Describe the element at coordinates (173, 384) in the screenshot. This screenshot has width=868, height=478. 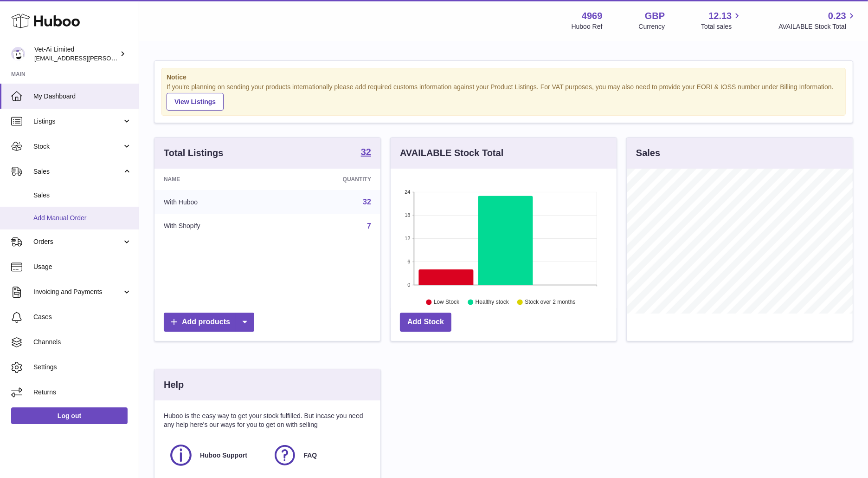
I see `h3: Help` at that location.